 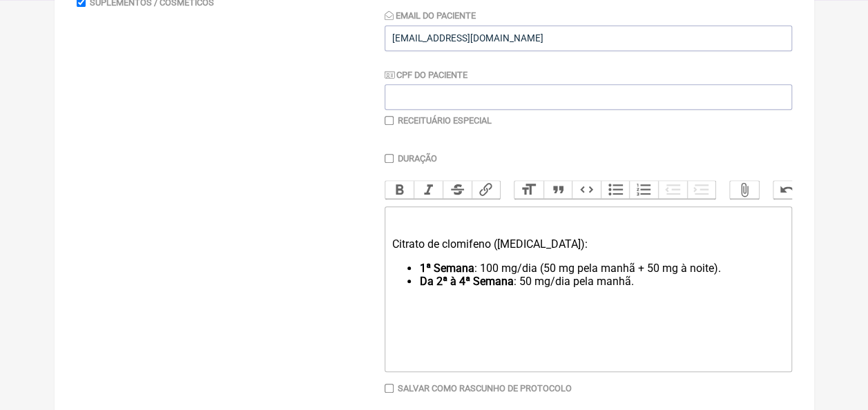 What do you see at coordinates (466, 281) in the screenshot?
I see `strong: Da 2ª à 4ª Semana` at bounding box center [466, 281].